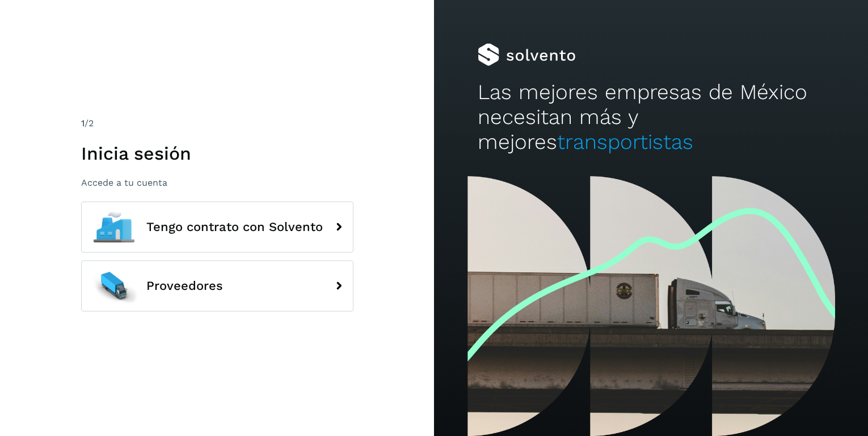 This screenshot has height=436, width=868. Describe the element at coordinates (217, 182) in the screenshot. I see `p: Accede a tu cuenta` at that location.